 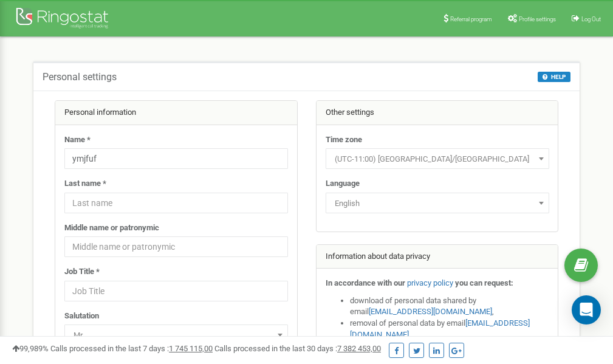 What do you see at coordinates (344, 139) in the screenshot?
I see `label: Time zone` at bounding box center [344, 139].